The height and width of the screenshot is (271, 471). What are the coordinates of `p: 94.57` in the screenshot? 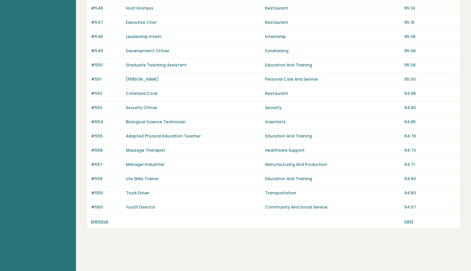 It's located at (430, 207).